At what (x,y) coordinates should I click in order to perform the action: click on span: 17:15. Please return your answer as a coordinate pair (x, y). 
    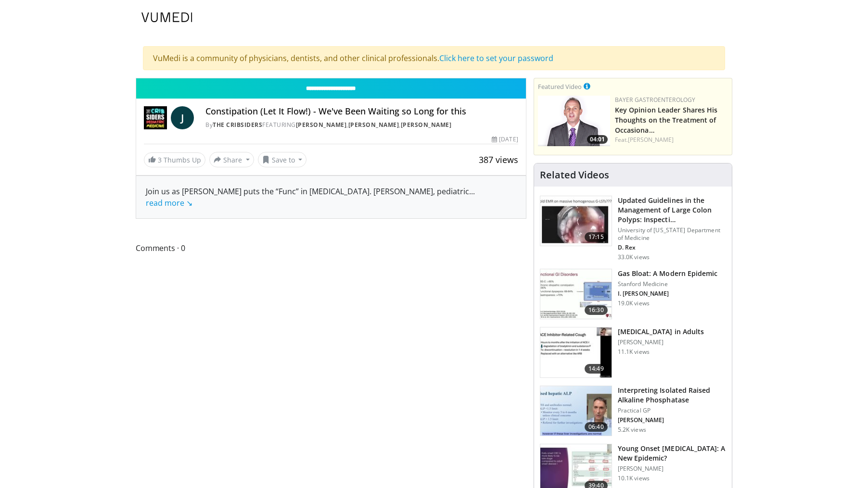
    Looking at the image, I should click on (596, 237).